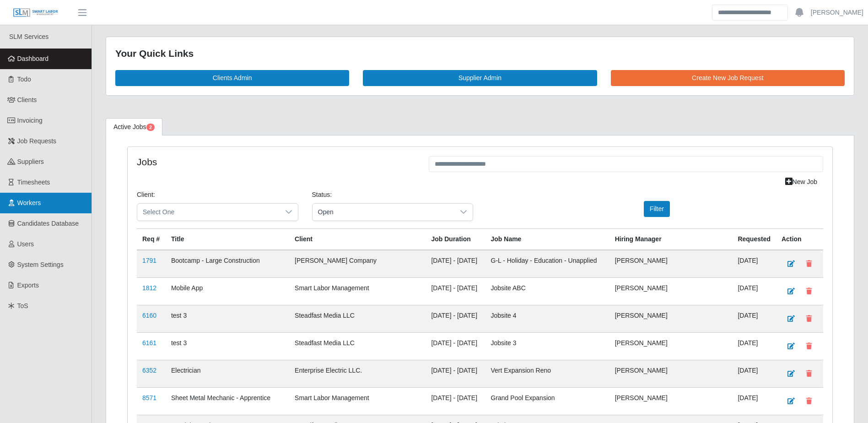 This screenshot has width=868, height=423. Describe the element at coordinates (547, 373) in the screenshot. I see `td: Vert Expansion Reno` at that location.